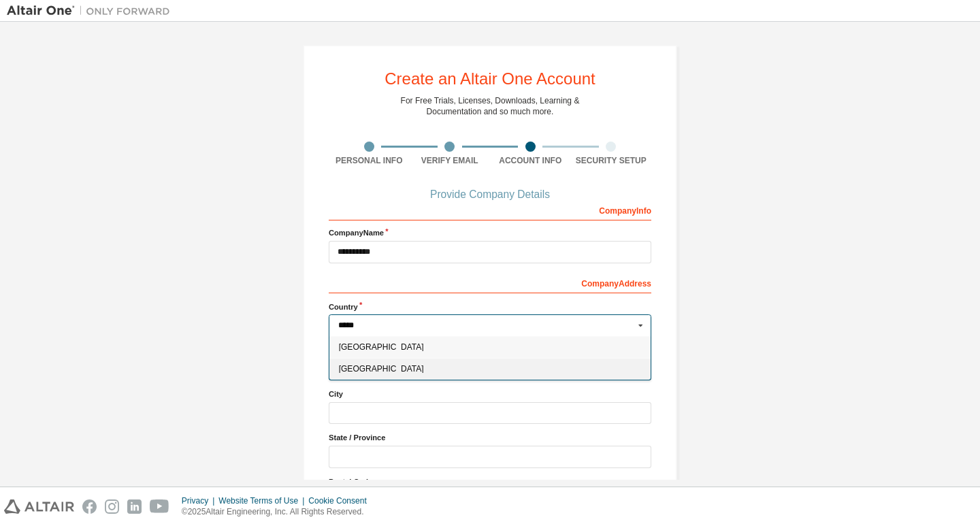  I want to click on label: Postal Code, so click(490, 482).